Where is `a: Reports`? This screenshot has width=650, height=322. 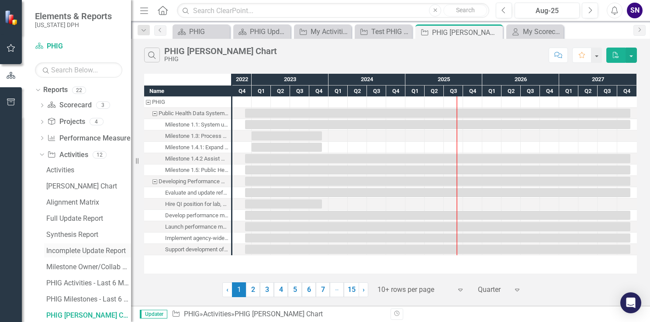 a: Reports is located at coordinates (55, 90).